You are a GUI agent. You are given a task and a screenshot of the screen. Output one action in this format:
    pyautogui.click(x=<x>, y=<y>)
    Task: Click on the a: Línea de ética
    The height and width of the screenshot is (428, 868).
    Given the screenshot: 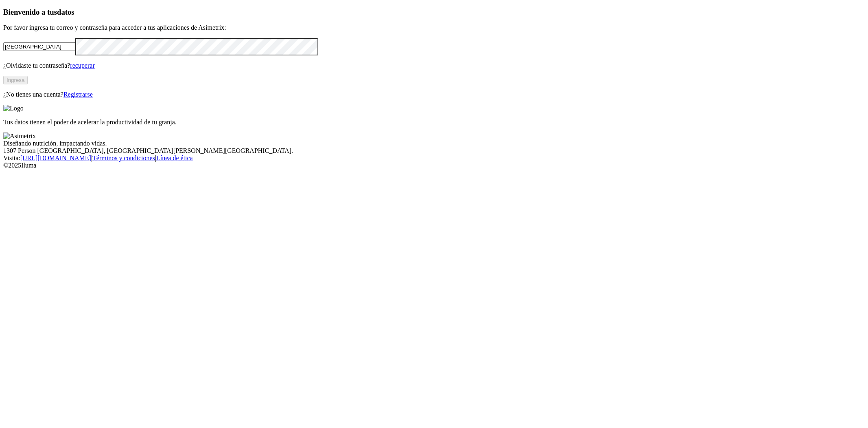 What is the action you would take?
    pyautogui.click(x=175, y=157)
    